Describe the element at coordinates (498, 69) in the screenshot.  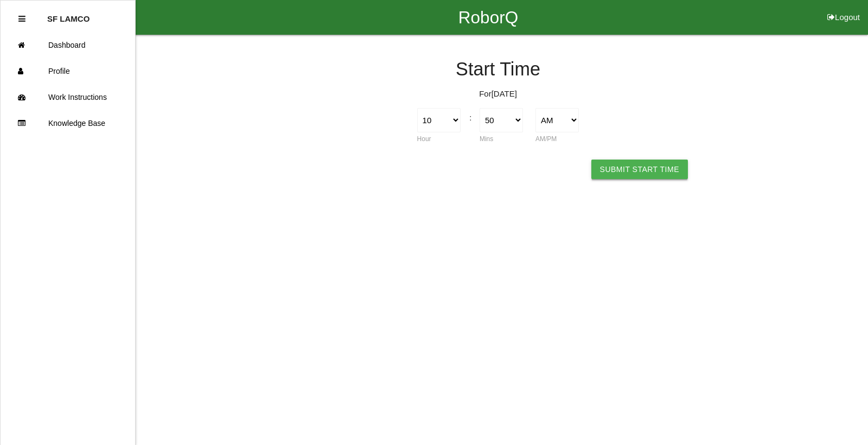
I see `h4: Start Time` at that location.